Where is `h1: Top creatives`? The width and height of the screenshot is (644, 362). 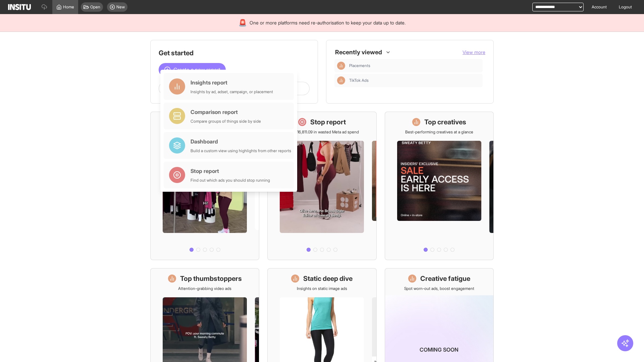 h1: Top creatives is located at coordinates (445, 122).